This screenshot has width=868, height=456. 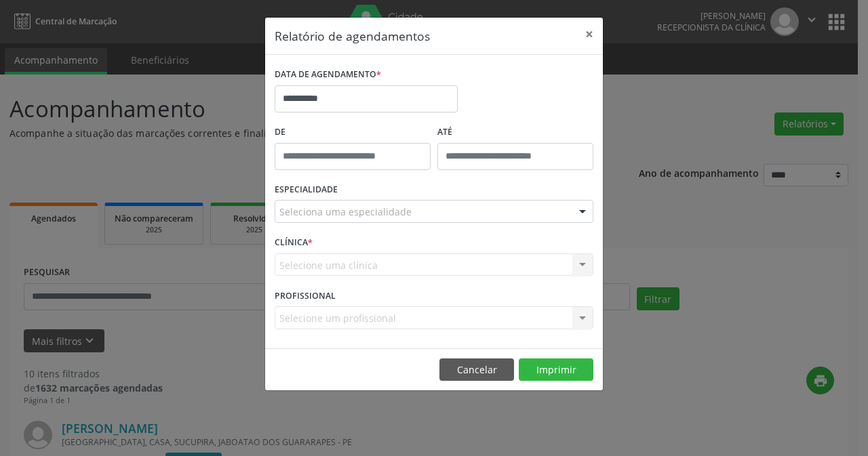 What do you see at coordinates (294, 243) in the screenshot?
I see `label: CLÍNICA` at bounding box center [294, 243].